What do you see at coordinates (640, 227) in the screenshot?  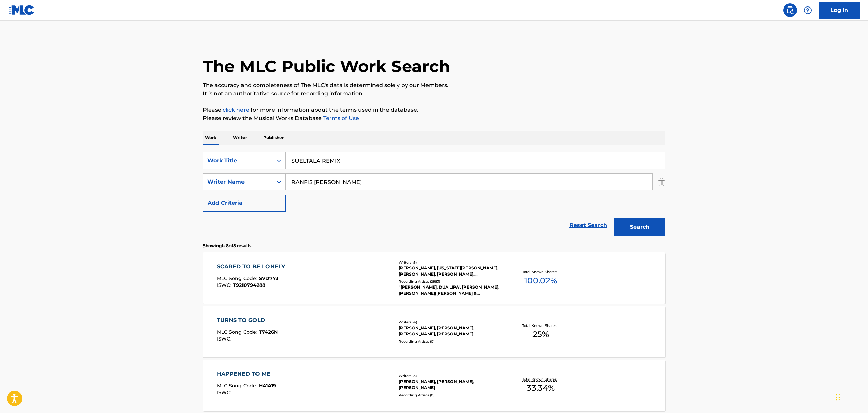 I see `button: Search` at bounding box center [640, 227].